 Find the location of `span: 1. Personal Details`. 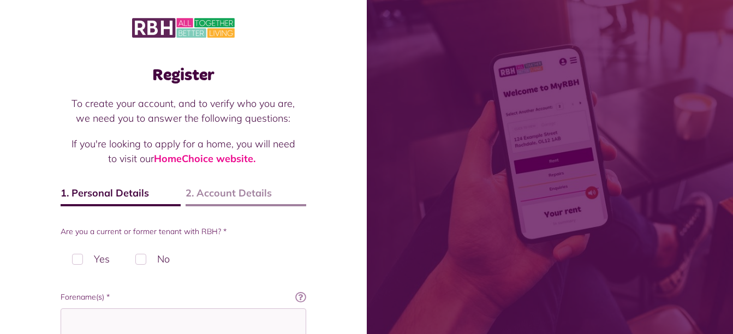

span: 1. Personal Details is located at coordinates (121, 196).